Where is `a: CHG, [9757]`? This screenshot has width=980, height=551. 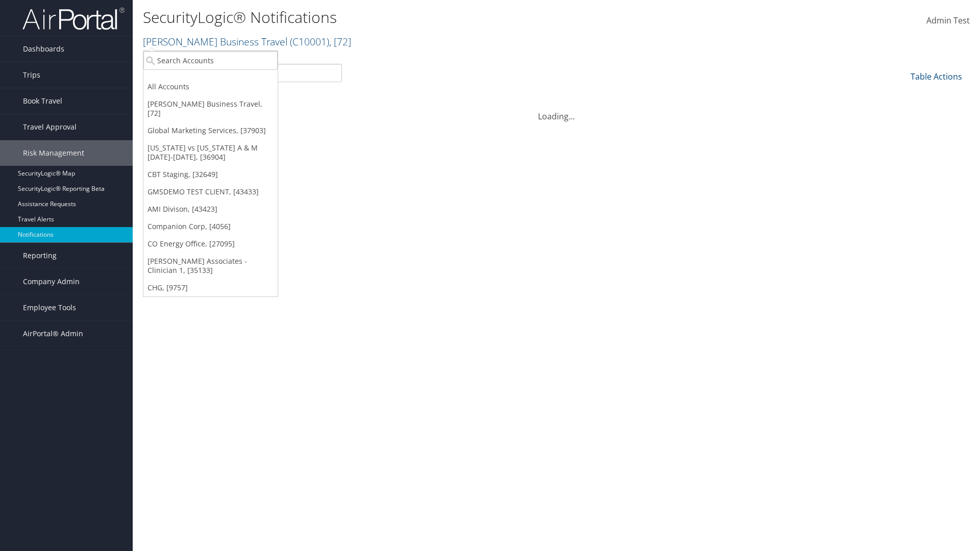 a: CHG, [9757] is located at coordinates (211, 288).